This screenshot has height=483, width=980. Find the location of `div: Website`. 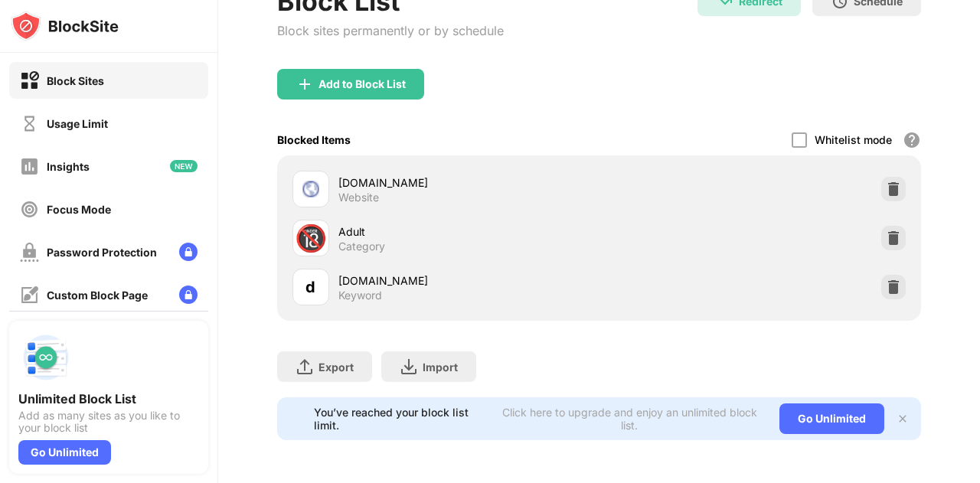

div: Website is located at coordinates (358, 198).